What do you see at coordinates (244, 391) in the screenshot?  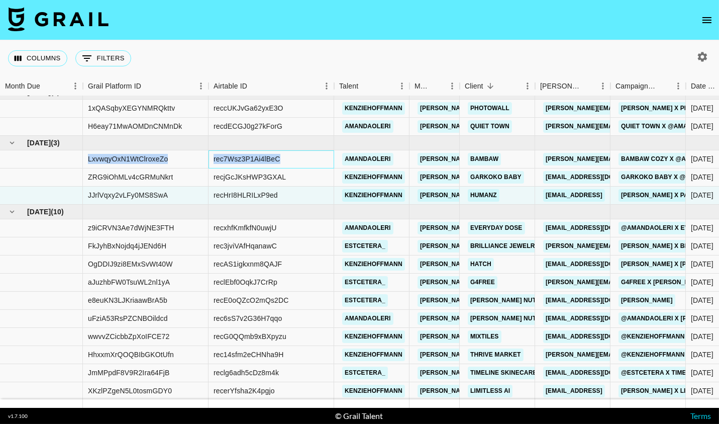 I see `div: recerYfsha2K4pgjo` at bounding box center [244, 391].